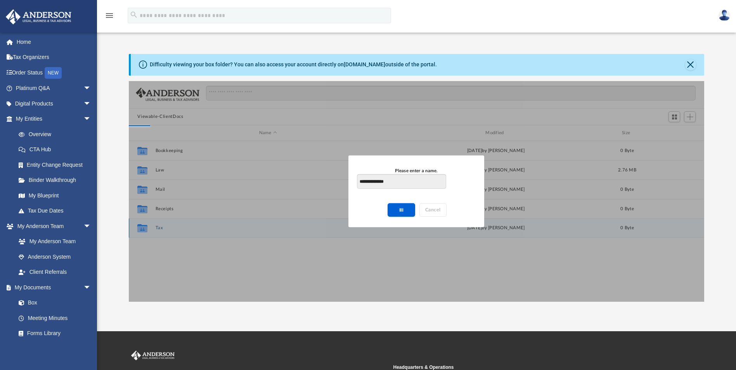  Describe the element at coordinates (52, 287) in the screenshot. I see `a: My Documentsarrow_drop_down` at that location.